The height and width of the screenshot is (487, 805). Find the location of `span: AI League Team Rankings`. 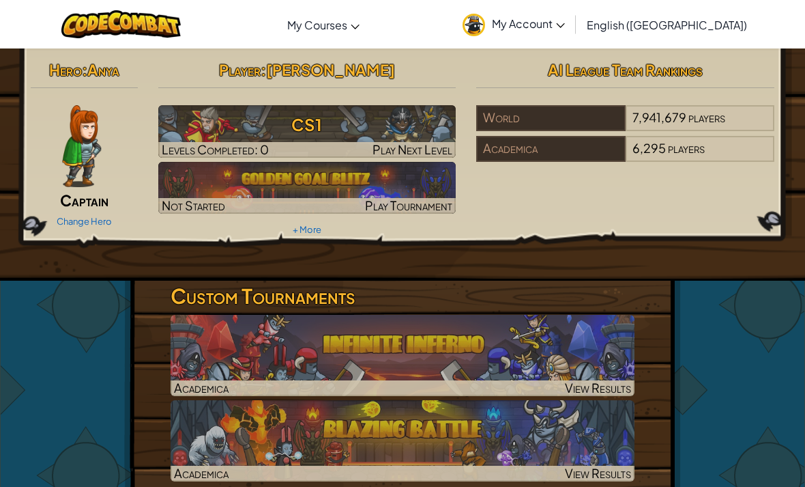

span: AI League Team Rankings is located at coordinates (625, 70).